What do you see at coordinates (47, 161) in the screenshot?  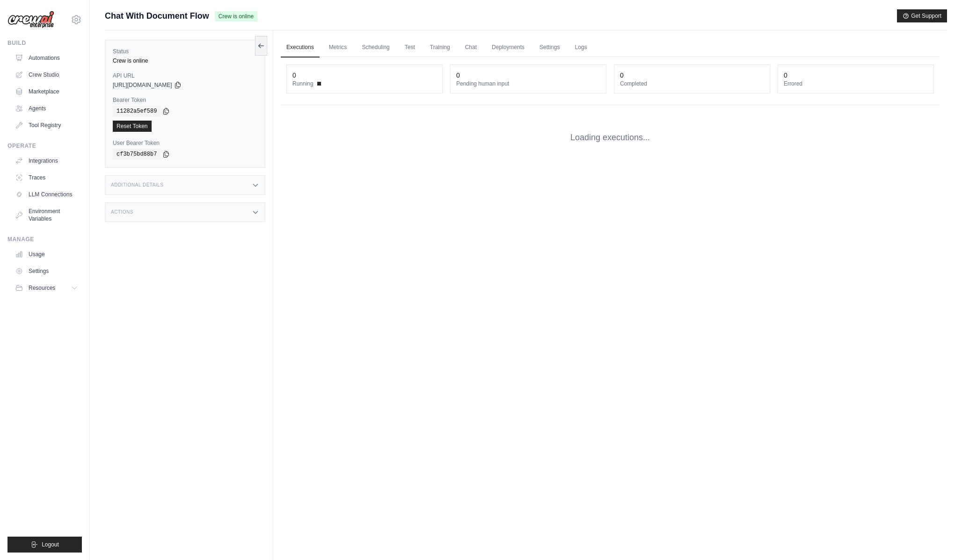 I see `a: Integrations` at bounding box center [47, 161].